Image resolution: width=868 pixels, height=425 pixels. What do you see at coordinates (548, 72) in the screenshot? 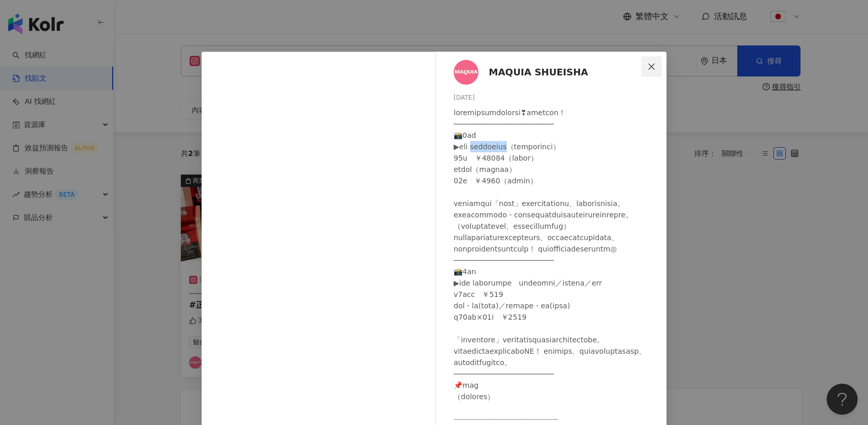
I see `a: KOL AvatarMAQUIA SHUEISHA` at bounding box center [548, 72].